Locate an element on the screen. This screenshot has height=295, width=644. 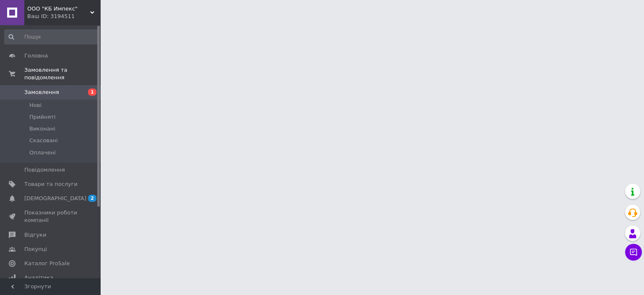
div: Ваш ID: 3194511 is located at coordinates (63, 16).